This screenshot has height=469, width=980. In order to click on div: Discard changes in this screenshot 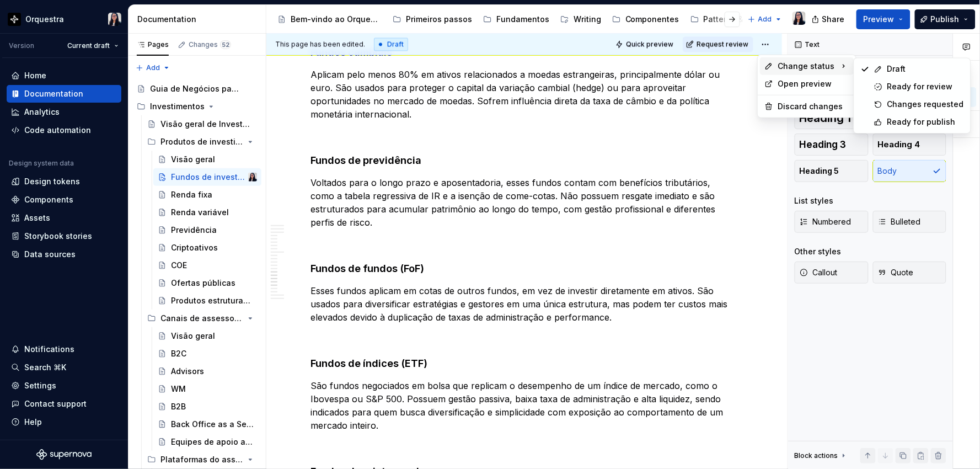, I will do `click(813, 107)`.